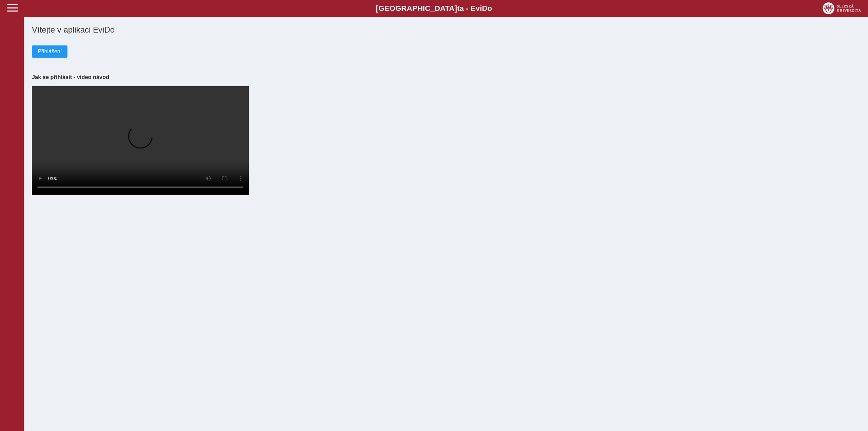  What do you see at coordinates (50, 52) in the screenshot?
I see `button: Přihlášení` at bounding box center [50, 52].